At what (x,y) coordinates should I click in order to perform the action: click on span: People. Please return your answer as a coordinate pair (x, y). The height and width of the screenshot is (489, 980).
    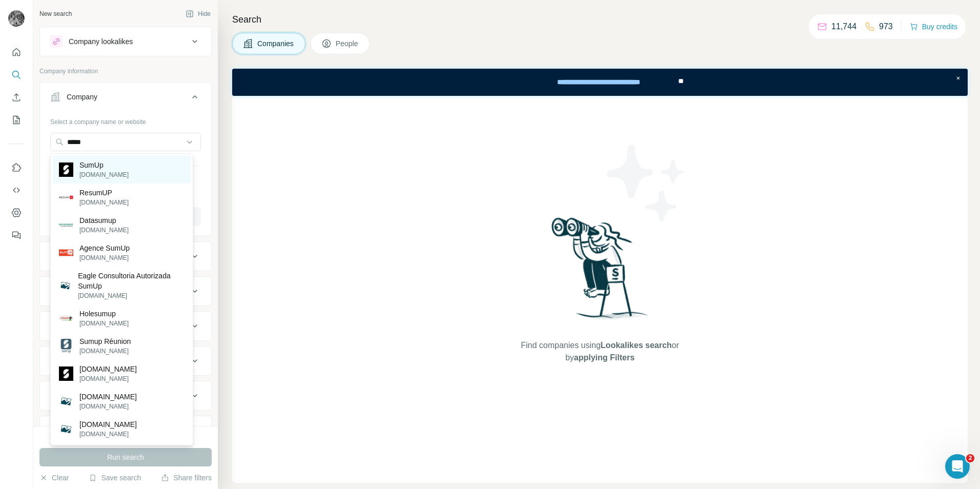
    Looking at the image, I should click on (347, 44).